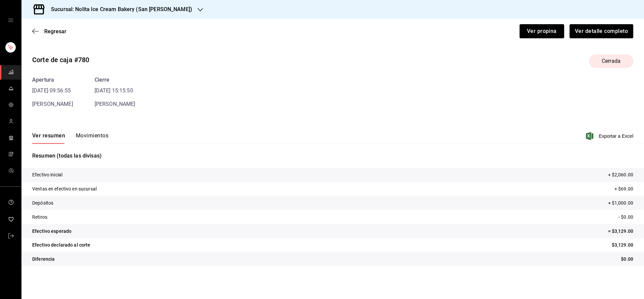 This screenshot has width=644, height=299. Describe the element at coordinates (542, 31) in the screenshot. I see `button: Ver propina` at that location.